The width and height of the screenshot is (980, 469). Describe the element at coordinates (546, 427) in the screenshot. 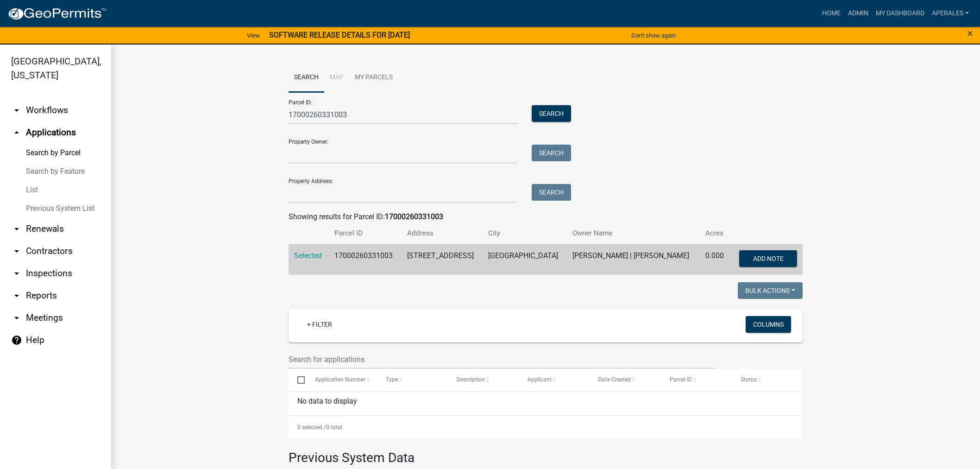

I see `div: 0 total` at that location.